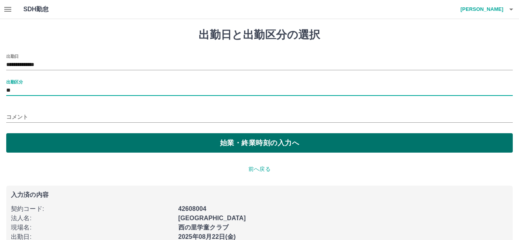 The image size is (519, 240). Describe the element at coordinates (259, 143) in the screenshot. I see `button: 始業・終業時刻の入力へ` at that location.